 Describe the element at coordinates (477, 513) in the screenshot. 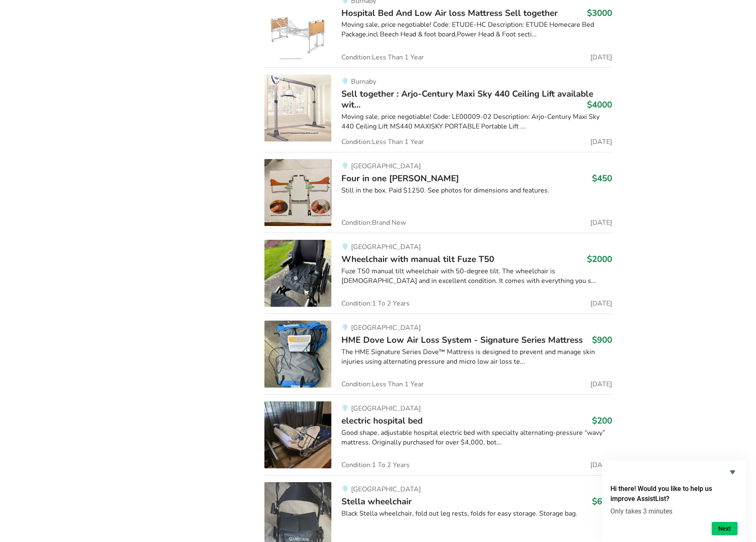

I see `div: Black Stella wheelchair, fold out leg rests, folds for easy storage. Storage bag.` at that location.